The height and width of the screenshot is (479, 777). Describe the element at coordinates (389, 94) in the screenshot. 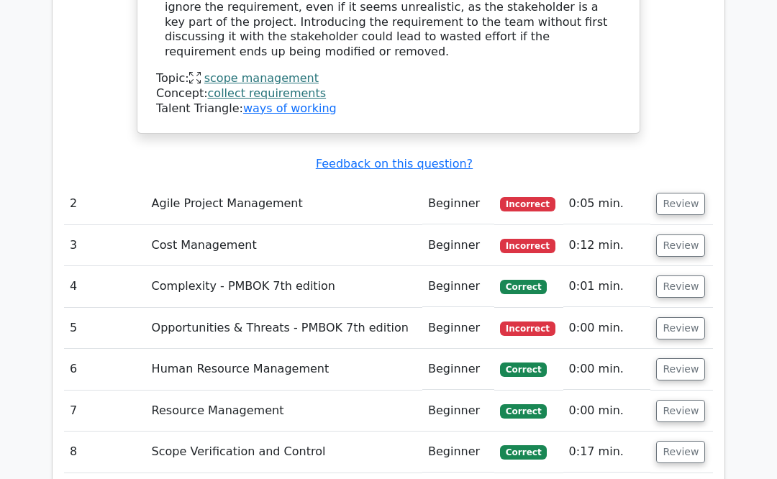

I see `div: Talent Triangle:` at that location.